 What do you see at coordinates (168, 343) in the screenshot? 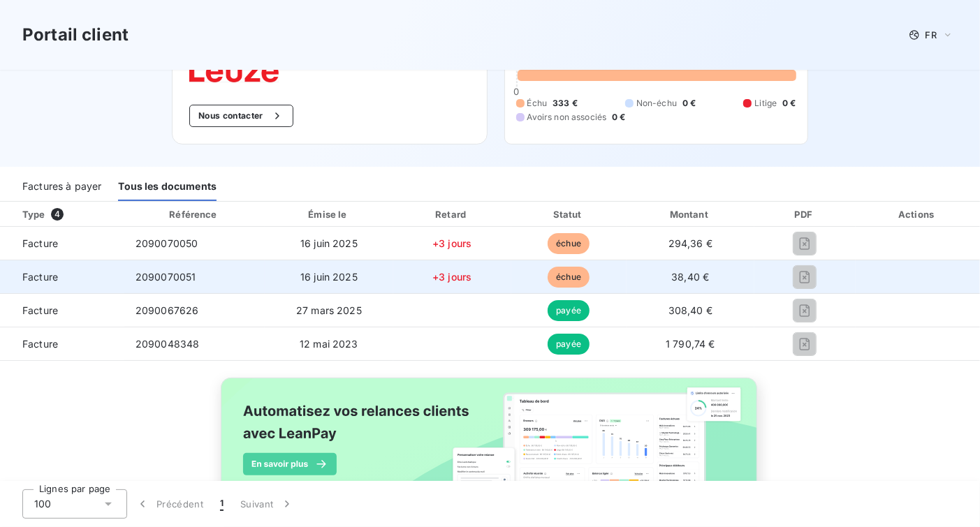
I see `span: 2090048348` at bounding box center [168, 343].